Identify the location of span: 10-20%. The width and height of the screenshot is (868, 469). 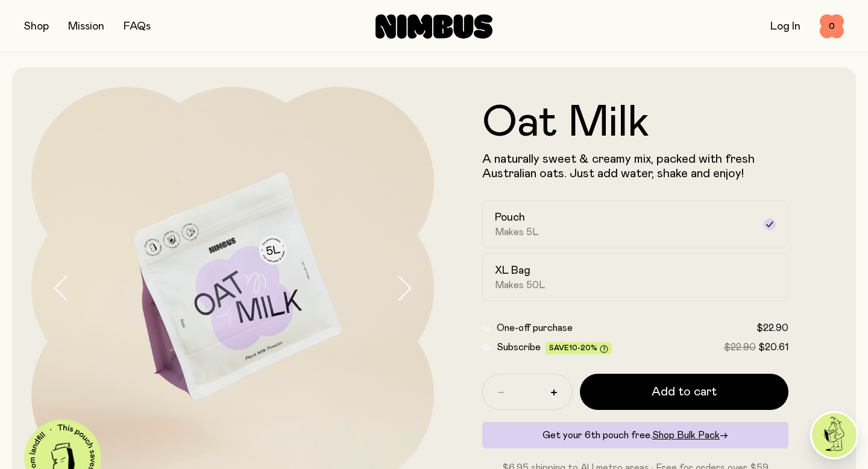
(583, 348).